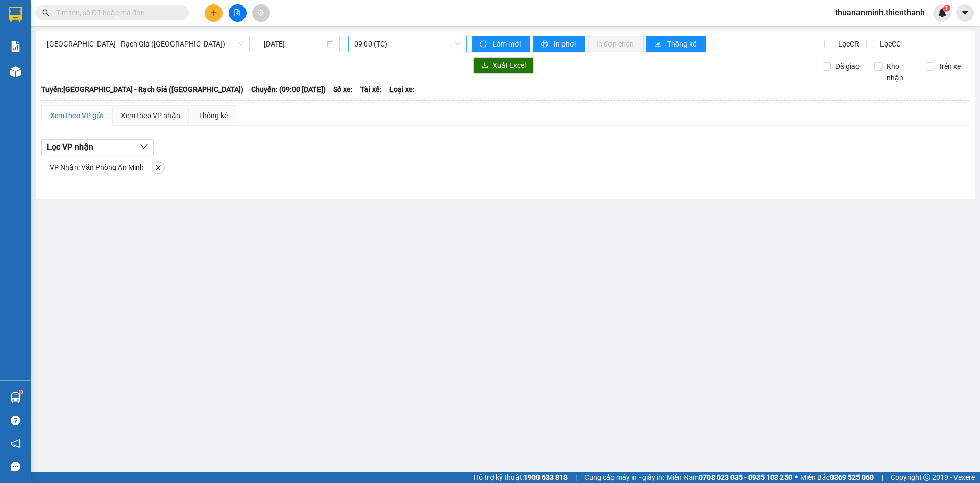  I want to click on span: sync, so click(485, 45).